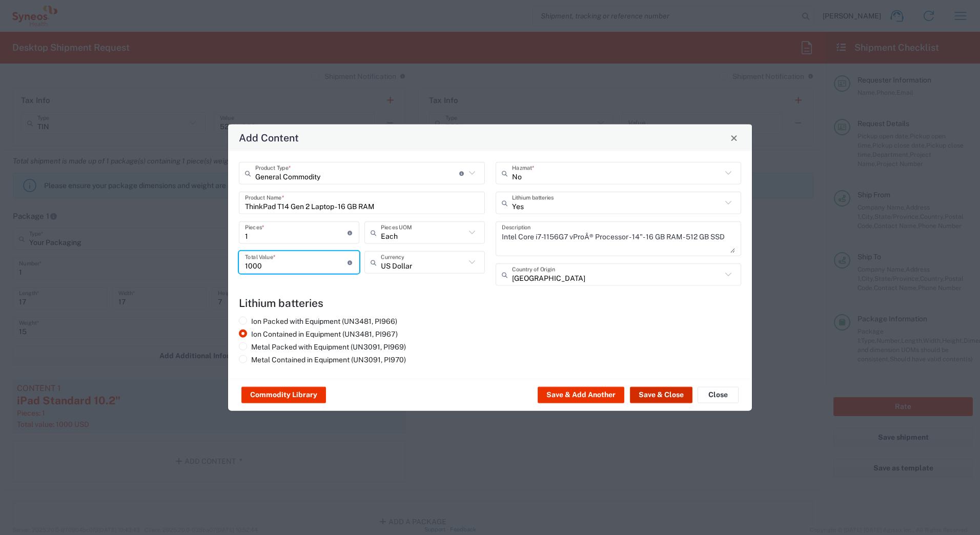  Describe the element at coordinates (319, 334) in the screenshot. I see `label: Ion Contained in Equipment (UN3481, PI967)` at that location.